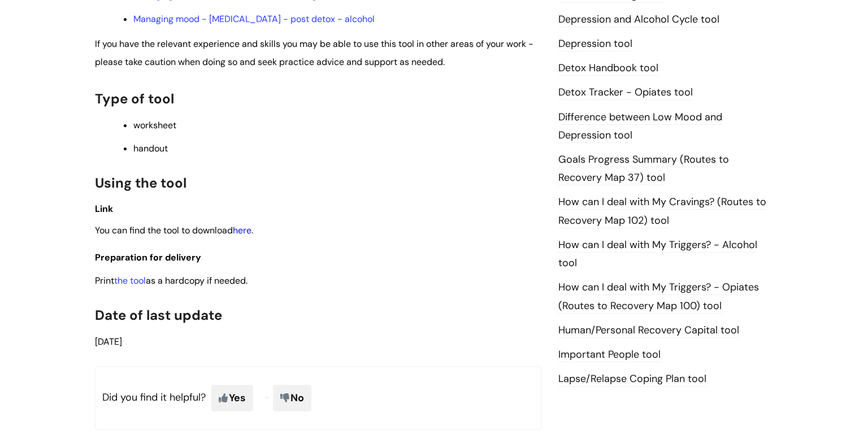  I want to click on a: the tool, so click(130, 280).